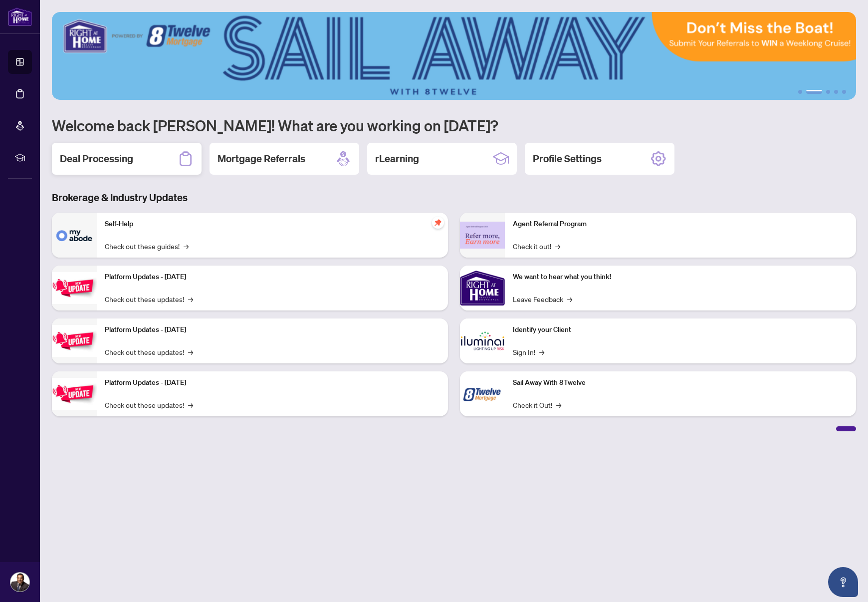 Image resolution: width=868 pixels, height=602 pixels. Describe the element at coordinates (681, 224) in the screenshot. I see `p: Agent Referral Program` at that location.